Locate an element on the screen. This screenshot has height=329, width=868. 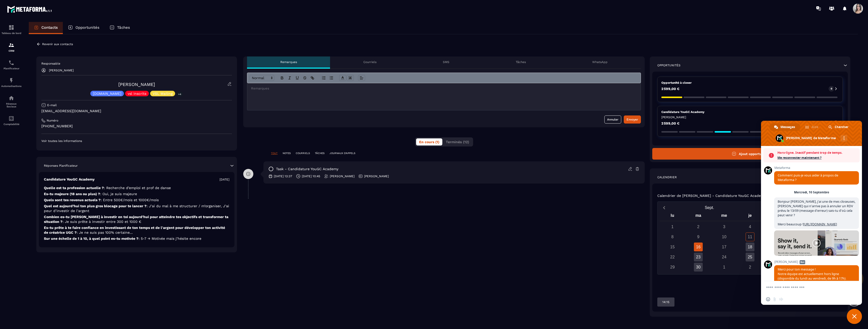
span: Hors-ligne. Inactif pendant trop de temps. is located at coordinates (817, 153).